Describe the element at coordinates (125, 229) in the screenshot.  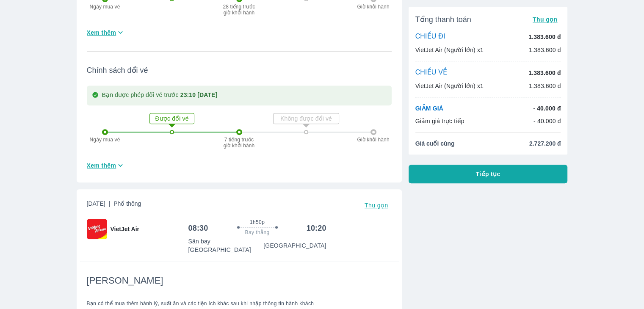
I see `span: VietJet Air` at that location.